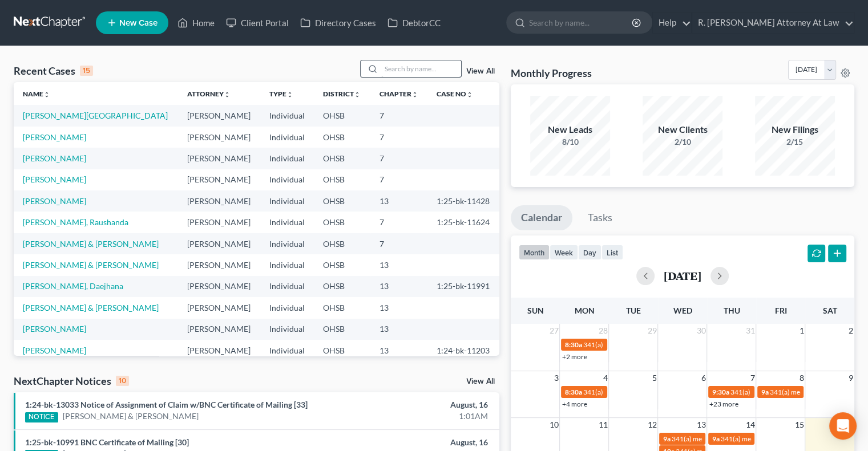 The image size is (868, 451). I want to click on span: Sat, so click(830, 310).